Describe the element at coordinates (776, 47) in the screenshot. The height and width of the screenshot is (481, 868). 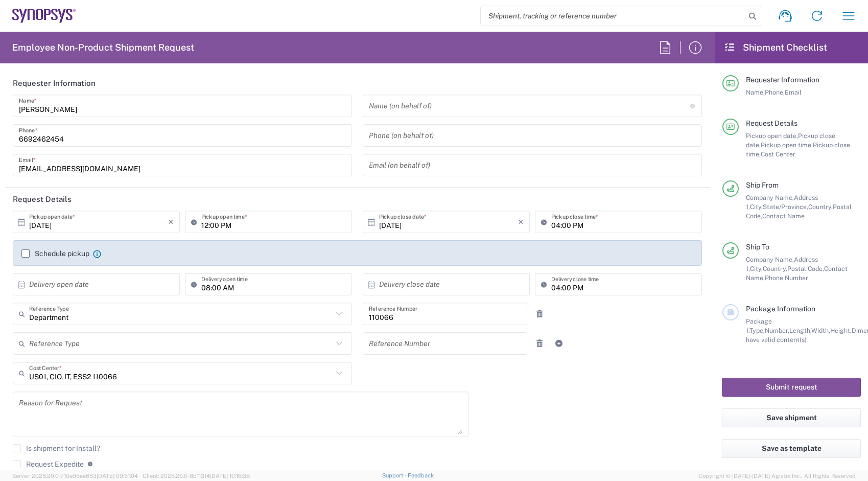
I see `h2: Shipment Checklist` at that location.